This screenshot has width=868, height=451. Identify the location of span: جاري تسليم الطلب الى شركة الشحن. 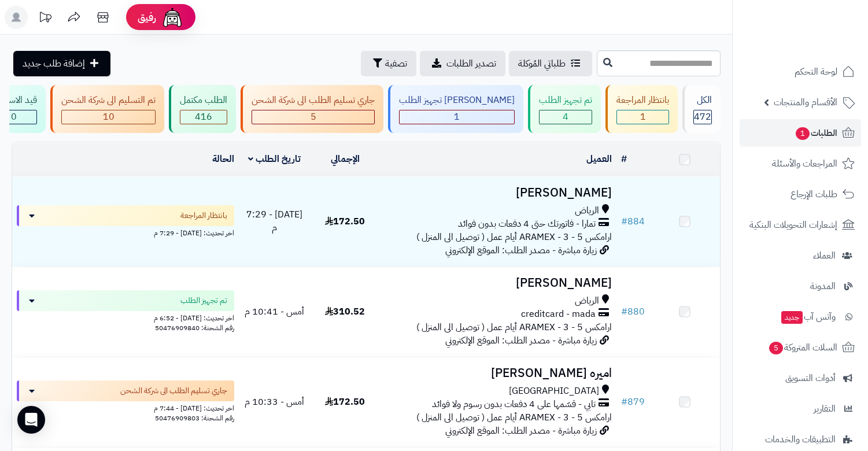
(173, 391).